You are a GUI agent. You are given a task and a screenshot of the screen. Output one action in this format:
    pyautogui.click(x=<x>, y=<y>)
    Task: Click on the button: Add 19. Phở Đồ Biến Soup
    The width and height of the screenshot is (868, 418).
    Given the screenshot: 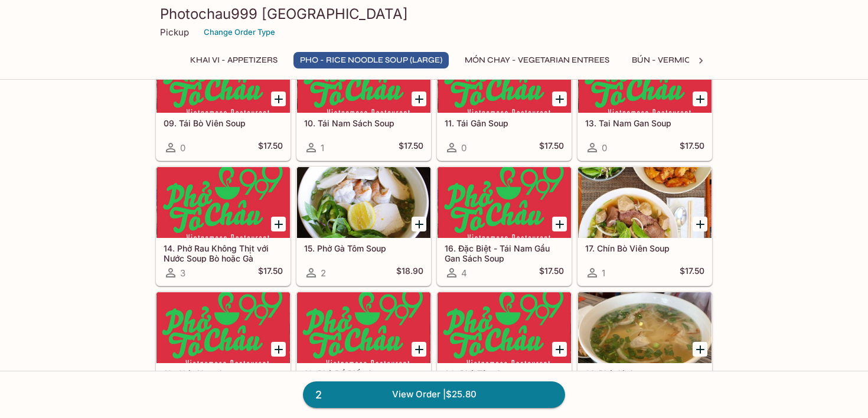 What is the action you would take?
    pyautogui.click(x=418, y=349)
    